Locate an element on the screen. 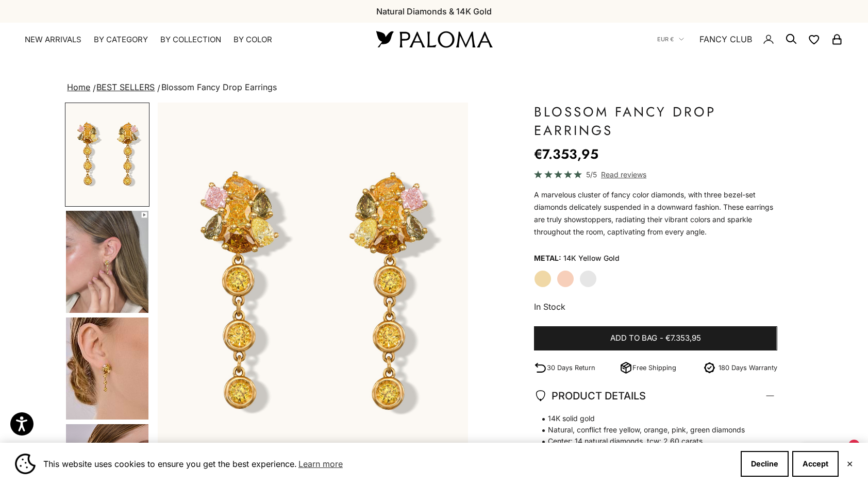 The width and height of the screenshot is (868, 485). p: Free Shipping is located at coordinates (654, 367).